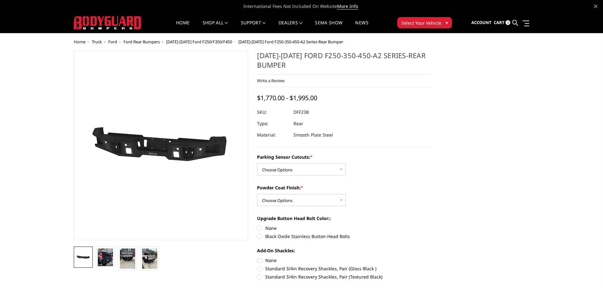 This screenshot has height=288, width=603. What do you see at coordinates (313, 135) in the screenshot?
I see `dd: Smooth Plate Steel` at bounding box center [313, 135].